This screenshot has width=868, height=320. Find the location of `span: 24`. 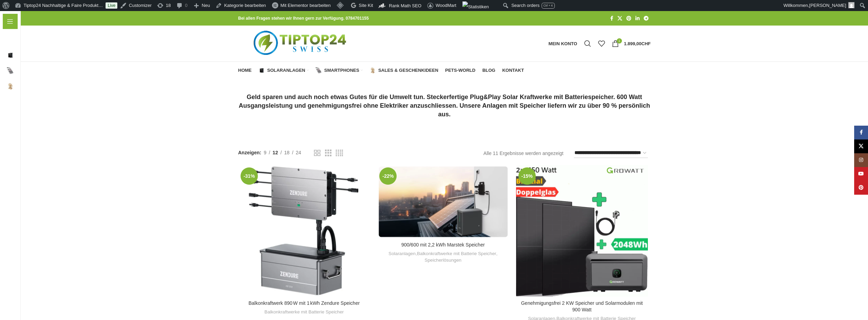

span: 24 is located at coordinates (299, 152).